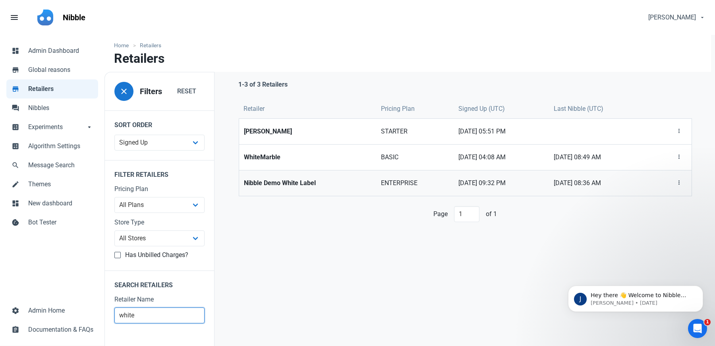 This screenshot has height=346, width=715. What do you see at coordinates (61, 108) in the screenshot?
I see `span: Nibbles` at bounding box center [61, 108].